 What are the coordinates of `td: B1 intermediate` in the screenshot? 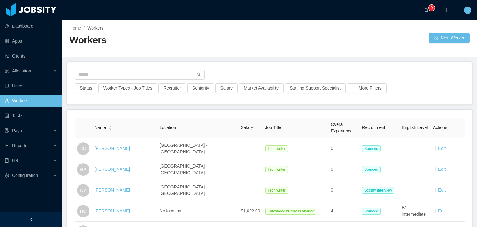 It's located at (415, 211).